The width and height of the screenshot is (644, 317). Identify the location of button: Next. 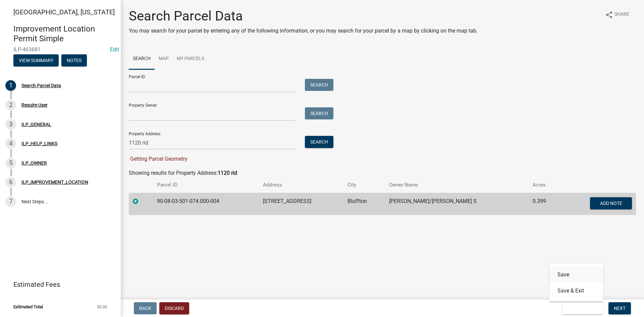
(619, 308).